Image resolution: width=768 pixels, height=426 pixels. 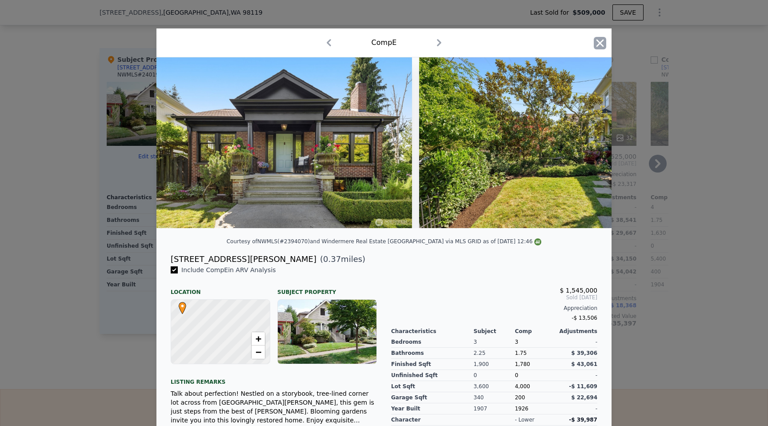 What do you see at coordinates (578, 290) in the screenshot?
I see `span: $ 1,545,000` at bounding box center [578, 290].